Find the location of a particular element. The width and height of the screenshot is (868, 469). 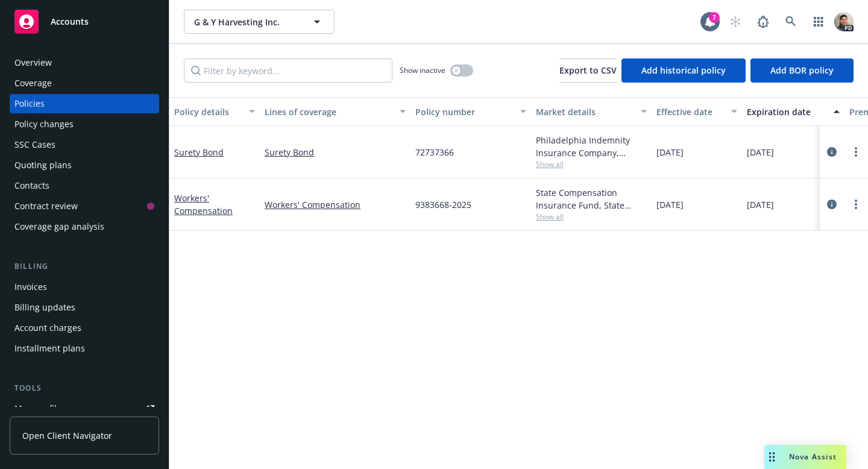

div: SSC Cases is located at coordinates (35, 144).